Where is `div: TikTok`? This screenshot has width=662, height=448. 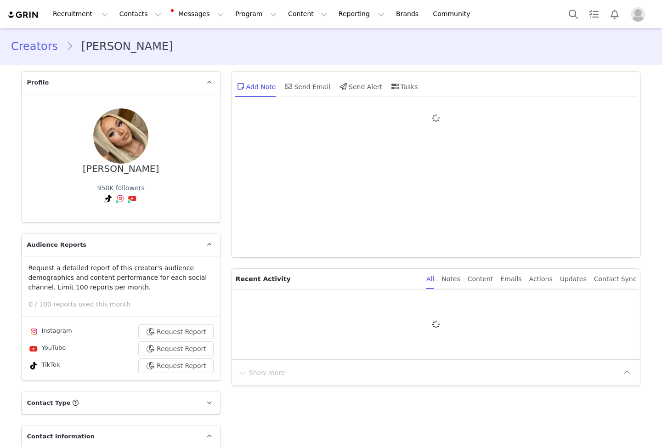 div: TikTok is located at coordinates (44, 366).